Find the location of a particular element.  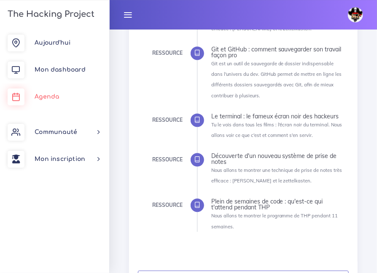

h3: The Hacking Project is located at coordinates (50, 14).